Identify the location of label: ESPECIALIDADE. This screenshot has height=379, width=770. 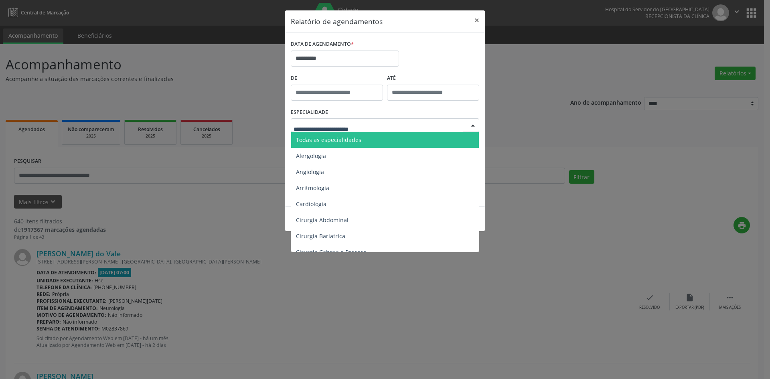
(309, 112).